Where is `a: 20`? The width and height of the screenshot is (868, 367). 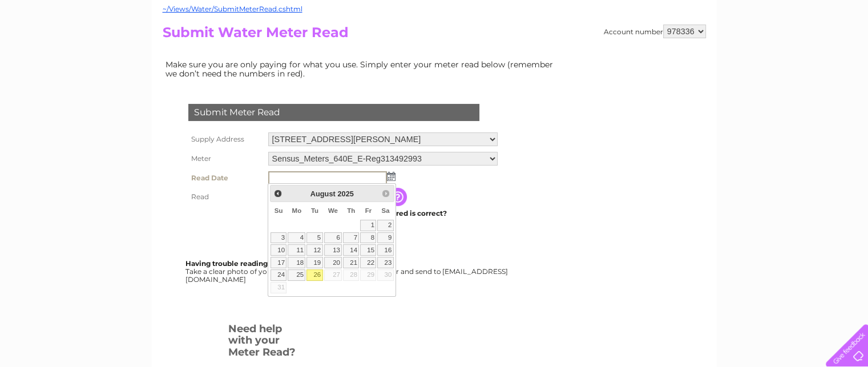
a: 20 is located at coordinates (333, 263).